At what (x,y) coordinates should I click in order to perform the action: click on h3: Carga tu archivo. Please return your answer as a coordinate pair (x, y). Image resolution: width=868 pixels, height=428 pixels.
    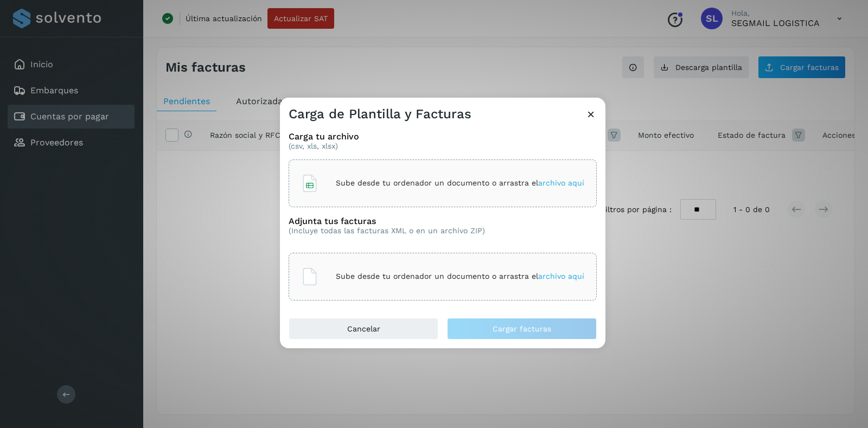
    Looking at the image, I should click on (442, 136).